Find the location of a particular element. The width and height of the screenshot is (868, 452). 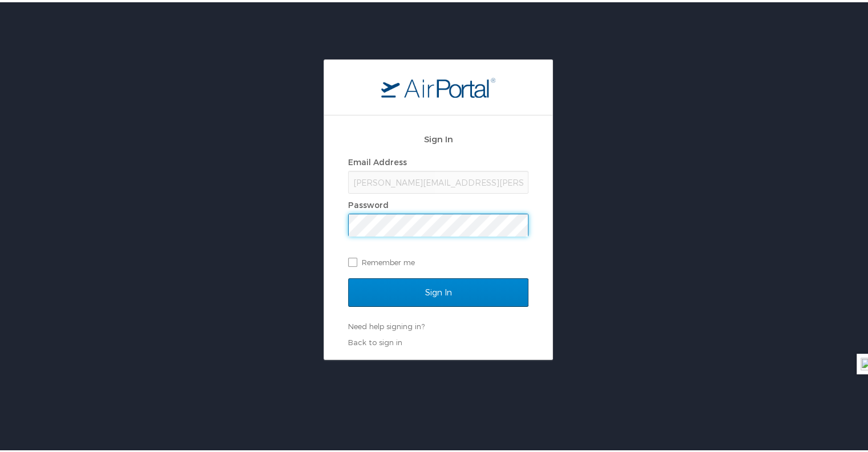

img: logo is located at coordinates (438, 85).